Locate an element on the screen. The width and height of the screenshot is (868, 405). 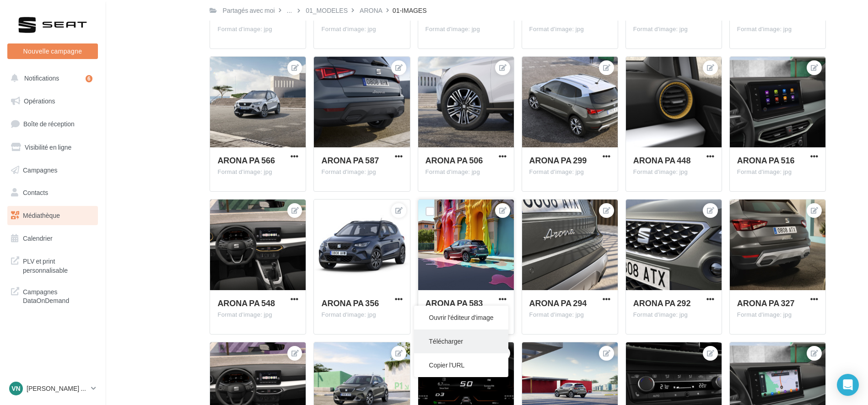
span: Campagnes DataOnDemand is located at coordinates (59, 295).